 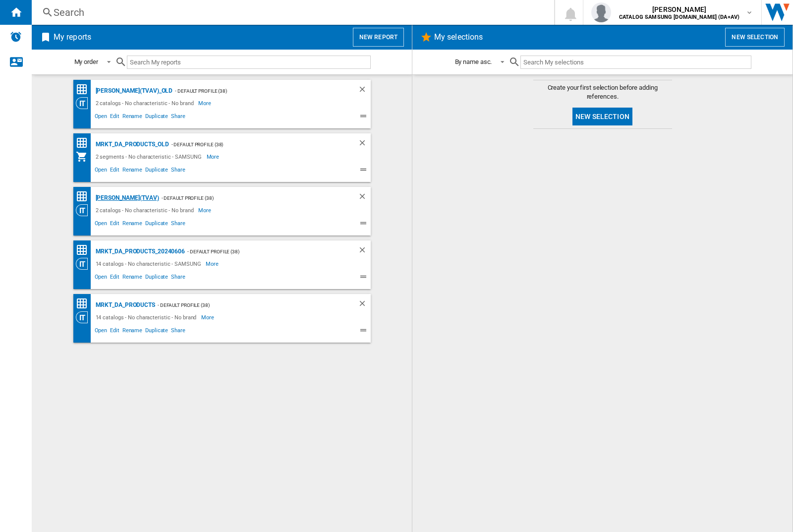 I want to click on div: 14 catalogs - No characteristic - No brand, so click(x=147, y=317).